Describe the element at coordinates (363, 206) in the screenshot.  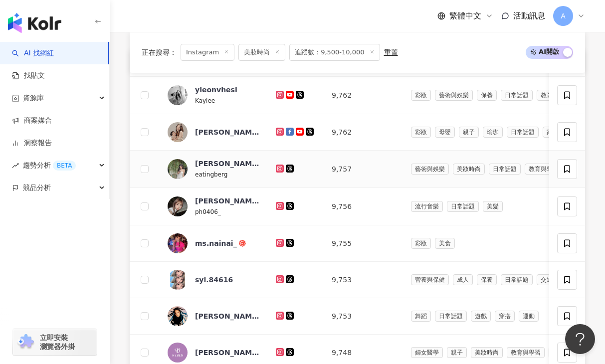
I see `td: 9,756` at that location.